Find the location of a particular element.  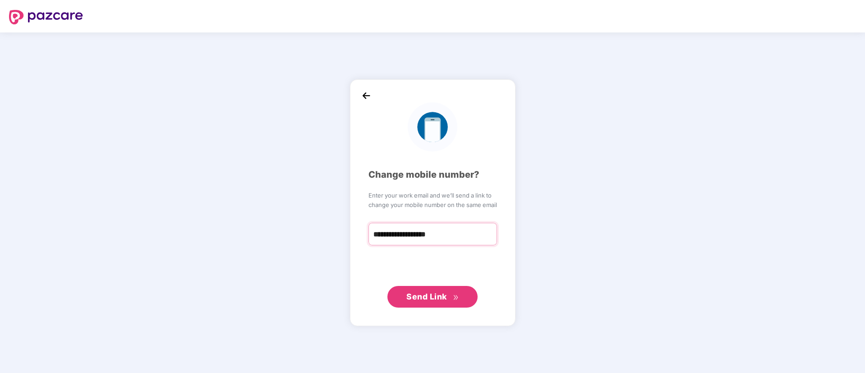

img: back_icon is located at coordinates (366, 96).